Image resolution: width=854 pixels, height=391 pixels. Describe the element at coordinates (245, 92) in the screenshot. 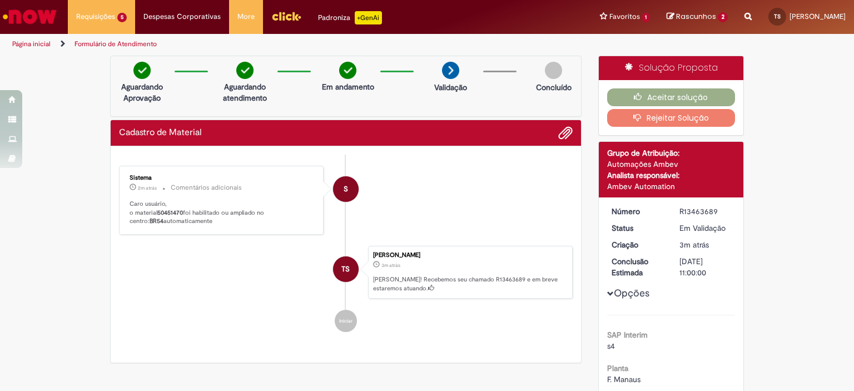

I see `p: Aguardando atendimento` at that location.